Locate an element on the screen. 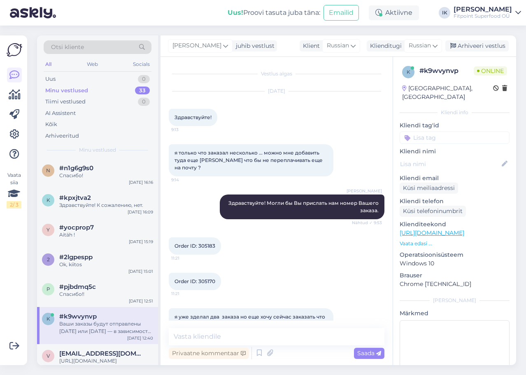 This screenshot has width=526, height=375. span: #k9wvynvp is located at coordinates (78, 316).